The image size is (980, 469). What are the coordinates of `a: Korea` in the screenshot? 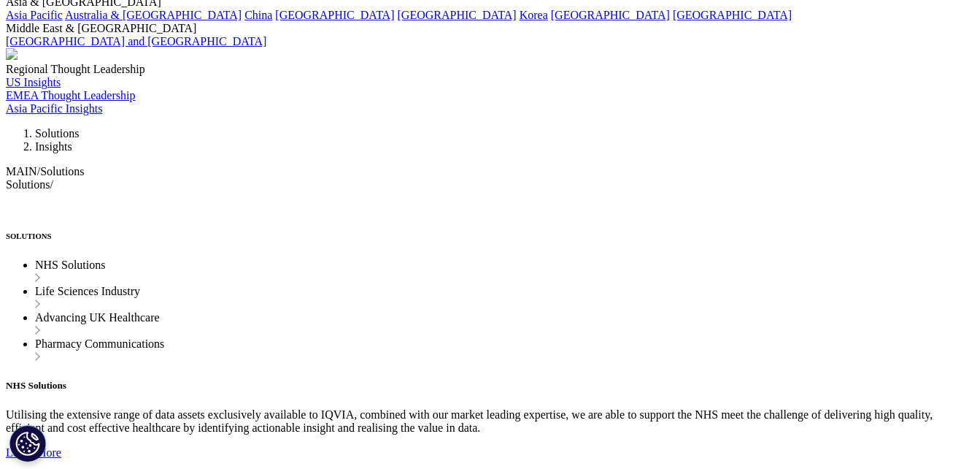 It's located at (533, 14).